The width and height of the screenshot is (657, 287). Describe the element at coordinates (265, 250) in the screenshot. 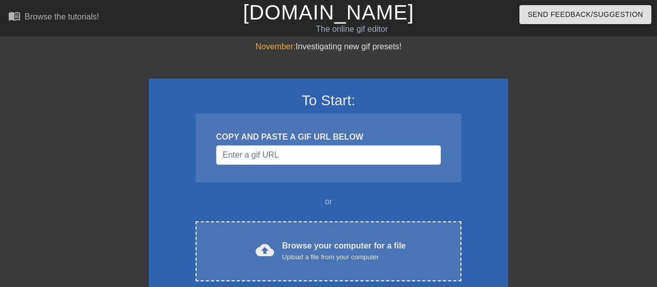

I see `span: cloud_upload` at that location.